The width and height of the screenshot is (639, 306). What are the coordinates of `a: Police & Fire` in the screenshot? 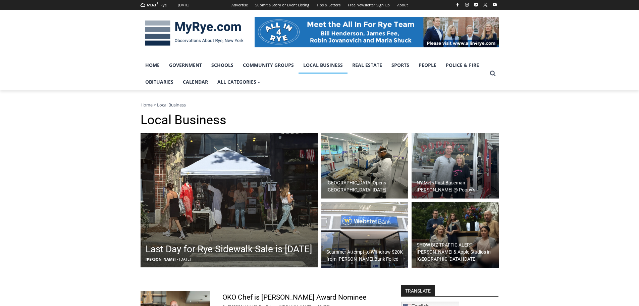 It's located at (462, 65).